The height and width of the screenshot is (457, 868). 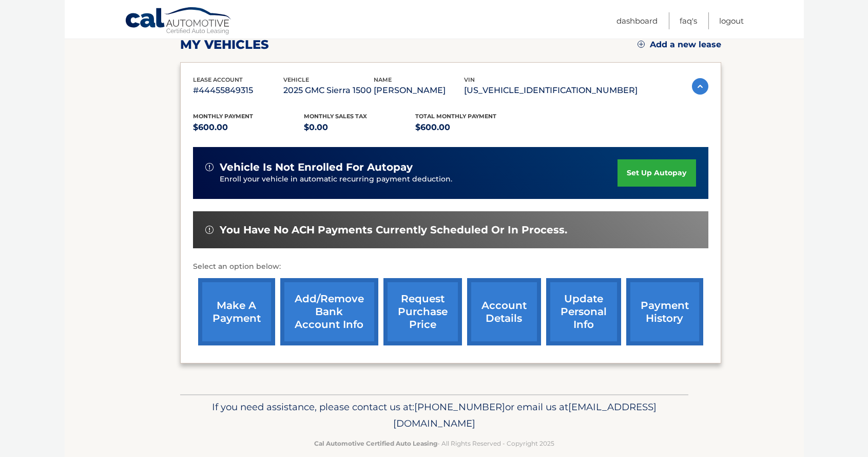 I want to click on a: FAQ's, so click(x=688, y=21).